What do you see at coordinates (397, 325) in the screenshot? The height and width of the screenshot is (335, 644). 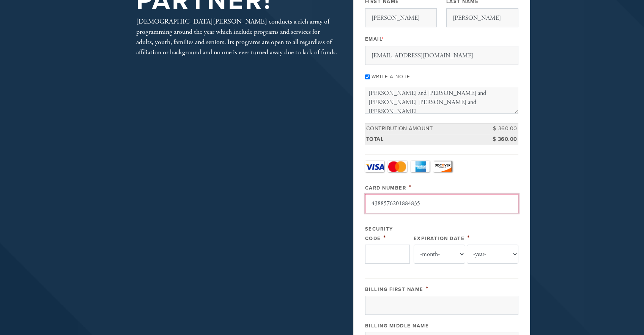 I see `label: Billing Middle Name` at bounding box center [397, 325].